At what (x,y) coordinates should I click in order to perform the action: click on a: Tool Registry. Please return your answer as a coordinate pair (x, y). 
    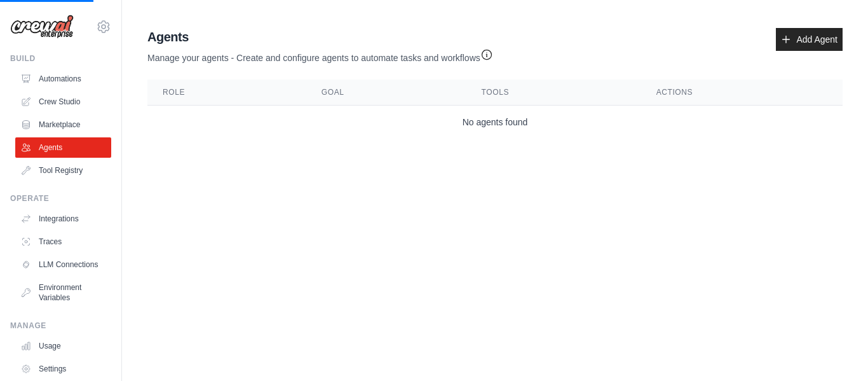
    Looking at the image, I should click on (63, 170).